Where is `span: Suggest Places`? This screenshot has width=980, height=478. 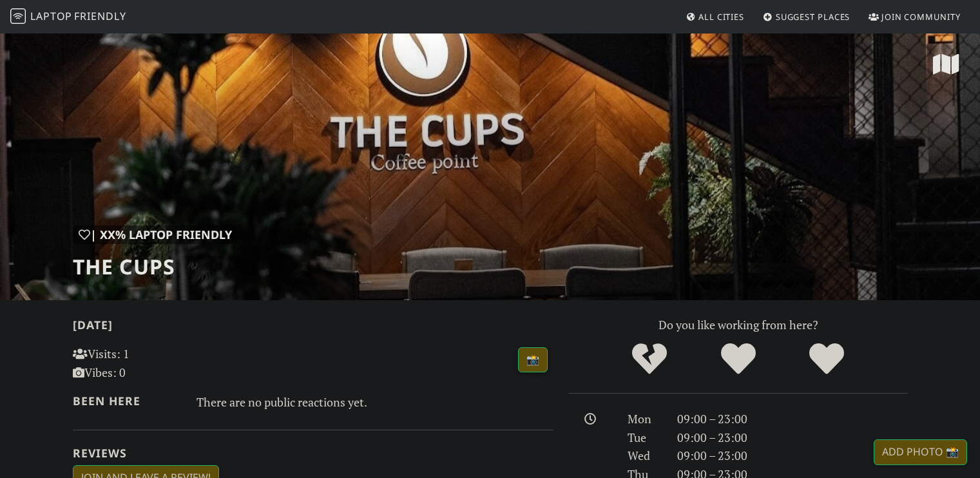 span: Suggest Places is located at coordinates (813, 16).